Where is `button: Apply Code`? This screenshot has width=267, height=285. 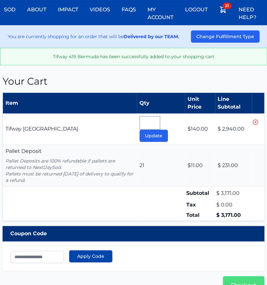 button: Apply Code is located at coordinates (91, 256).